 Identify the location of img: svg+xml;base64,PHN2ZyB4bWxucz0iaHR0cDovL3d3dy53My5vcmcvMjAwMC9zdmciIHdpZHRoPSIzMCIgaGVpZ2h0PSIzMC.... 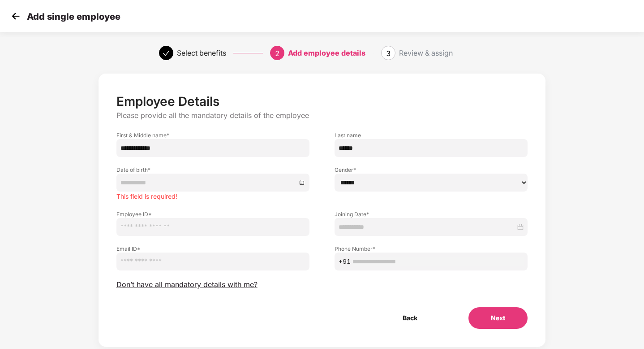
(16, 16).